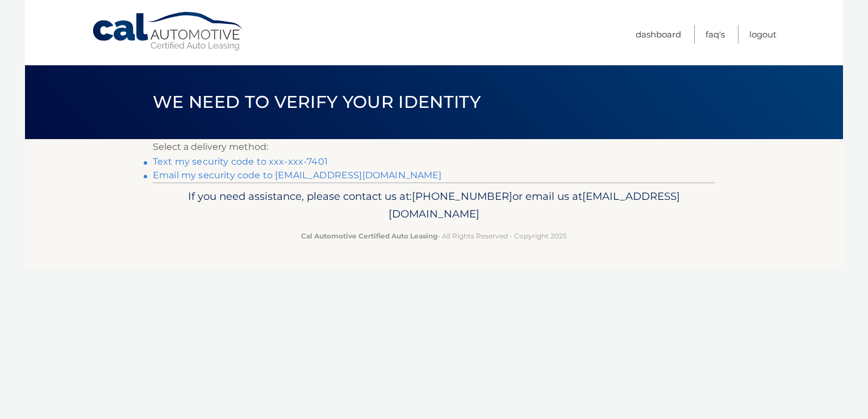  I want to click on p: If you need assistance, please contact us at: or email us at, so click(434, 206).